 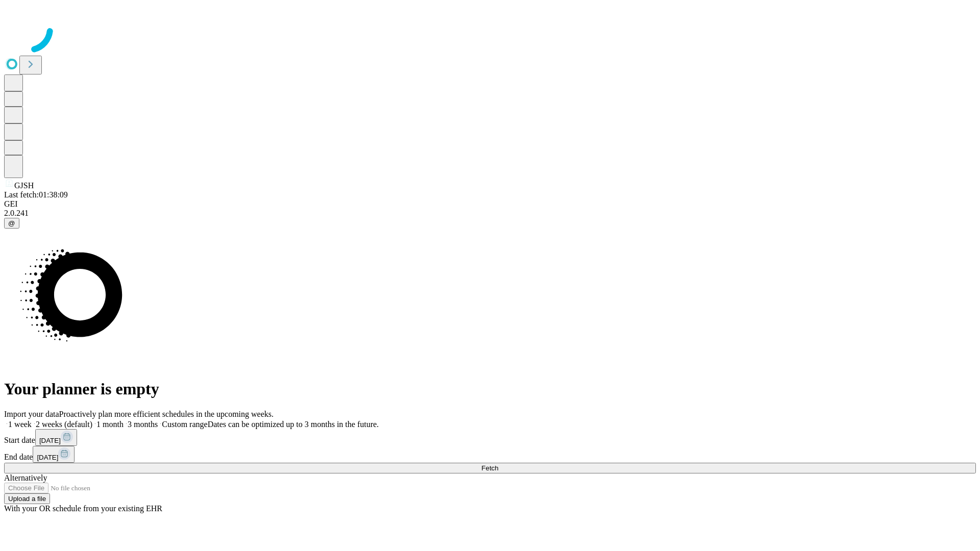 What do you see at coordinates (64, 424) in the screenshot?
I see `span: 2 weeks (default)` at bounding box center [64, 424].